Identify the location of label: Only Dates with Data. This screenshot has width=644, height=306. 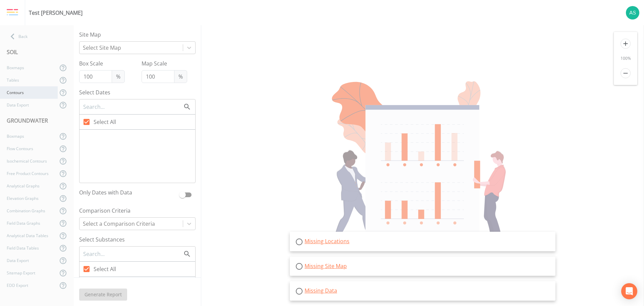
(127, 193).